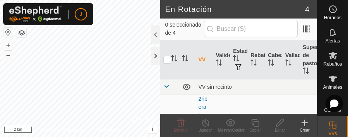  Describe the element at coordinates (256, 60) in the screenshot. I see `th: Rebaño` at that location.